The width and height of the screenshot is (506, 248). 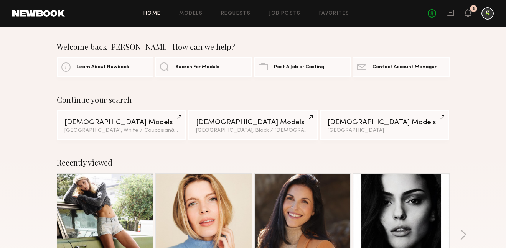 I want to click on a: Home, so click(x=152, y=13).